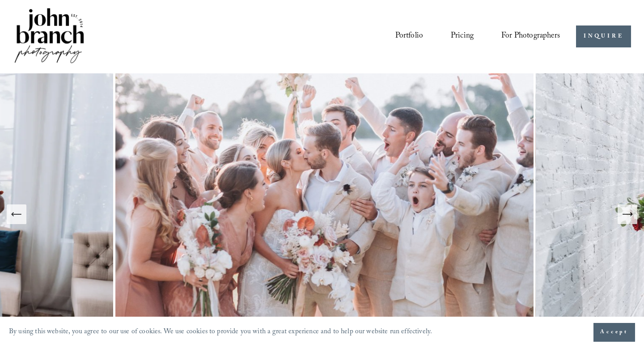 The height and width of the screenshot is (348, 644). Describe the element at coordinates (530, 37) in the screenshot. I see `span: For Photographers` at that location.